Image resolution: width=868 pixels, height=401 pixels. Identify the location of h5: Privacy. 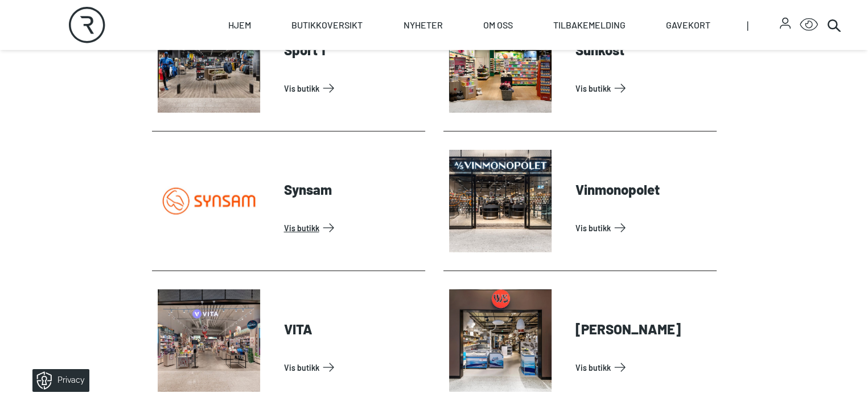
(60, 15).